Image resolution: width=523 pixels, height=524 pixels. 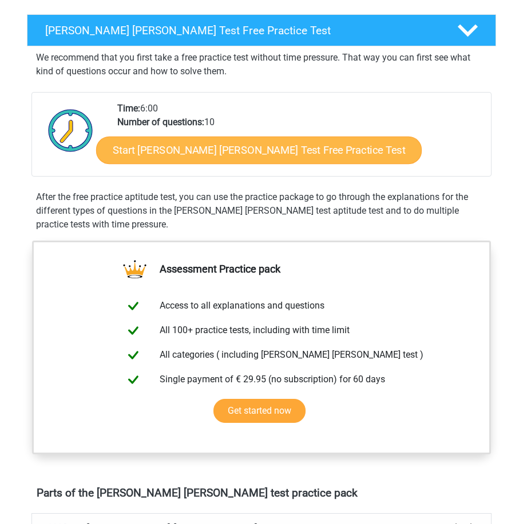 I want to click on a: Get started now, so click(x=259, y=411).